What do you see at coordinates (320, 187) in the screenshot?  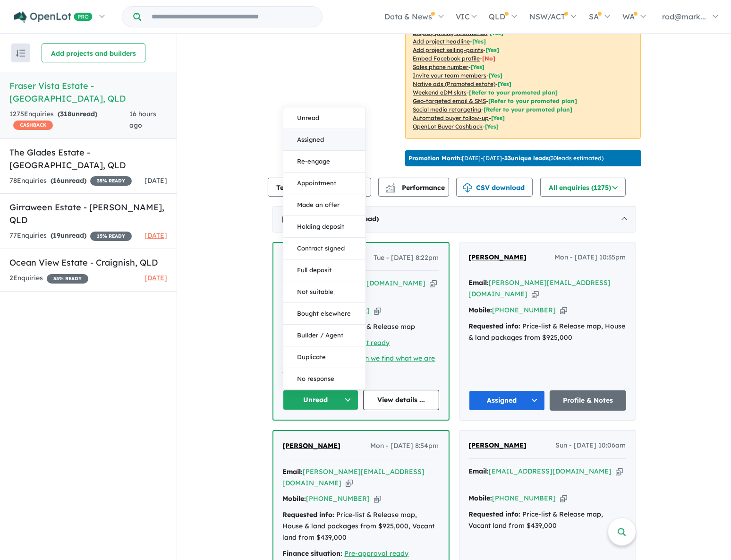 I see `button: Team member settings (3)` at bounding box center [320, 187].